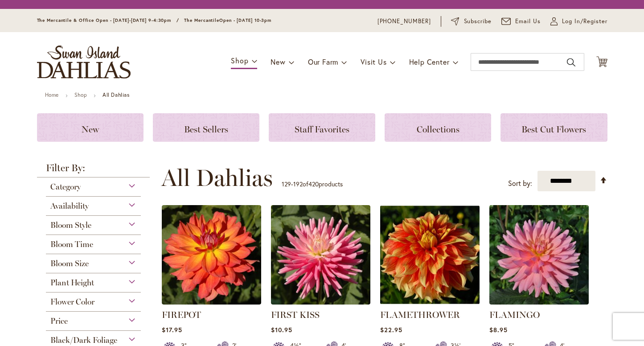 Image resolution: width=644 pixels, height=346 pixels. Describe the element at coordinates (373, 62) in the screenshot. I see `span: Visit Us` at that location.